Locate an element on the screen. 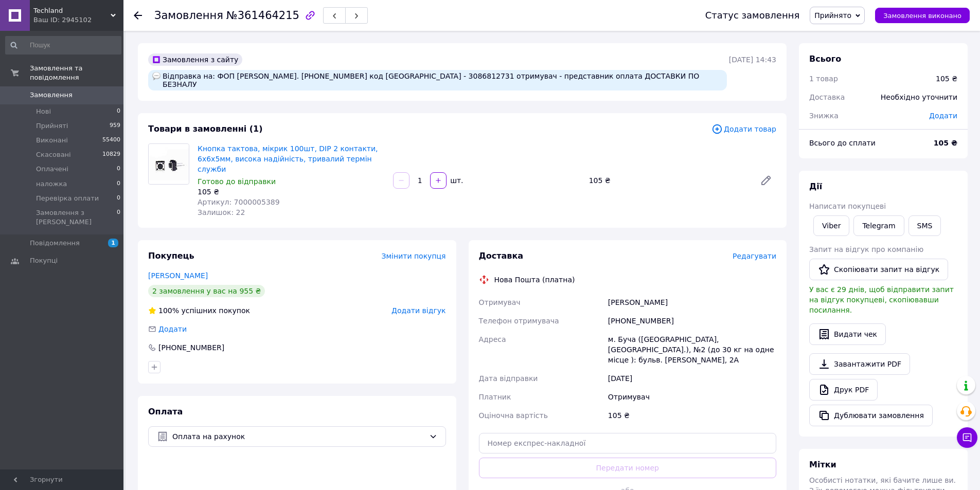 This screenshot has height=490, width=980. a: Редагувати is located at coordinates (766, 181).